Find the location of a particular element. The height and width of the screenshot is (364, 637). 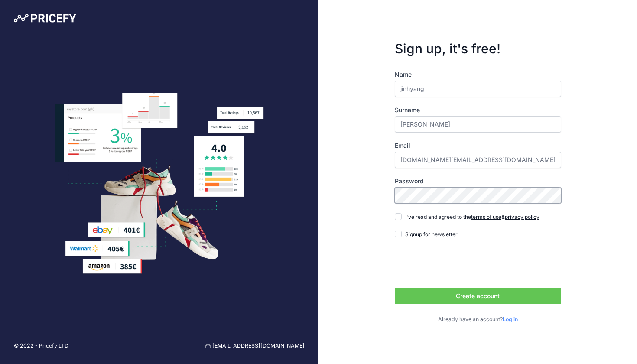

a: terms of use is located at coordinates (487, 216).